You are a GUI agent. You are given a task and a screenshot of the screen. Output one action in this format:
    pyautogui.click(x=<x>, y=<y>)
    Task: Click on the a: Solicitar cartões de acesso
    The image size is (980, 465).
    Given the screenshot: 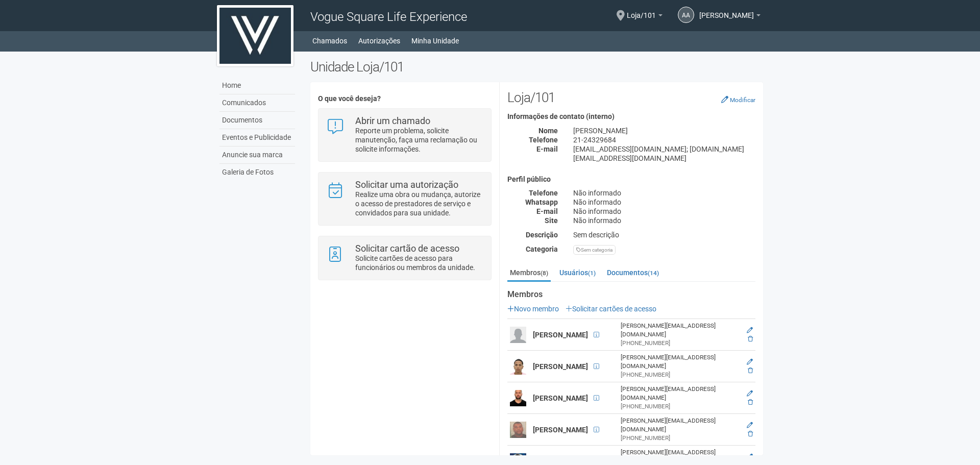 What is the action you would take?
    pyautogui.click(x=611, y=309)
    